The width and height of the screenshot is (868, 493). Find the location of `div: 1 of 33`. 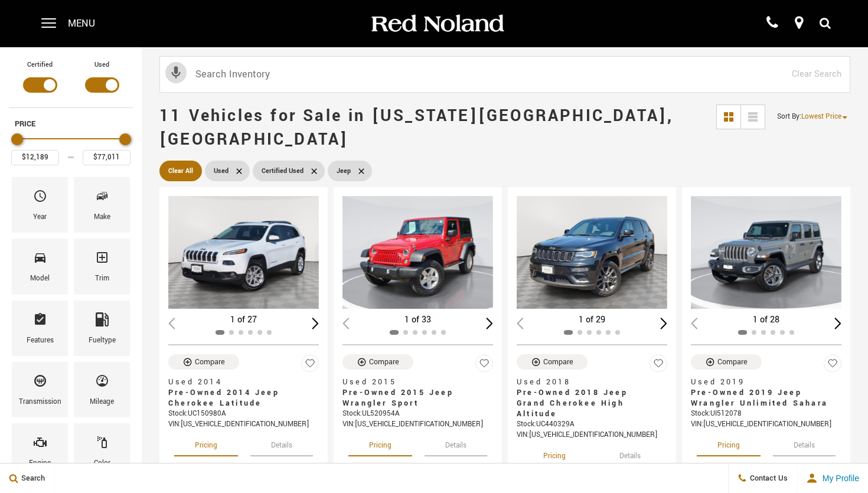

div: 1 of 33 is located at coordinates (418, 320).